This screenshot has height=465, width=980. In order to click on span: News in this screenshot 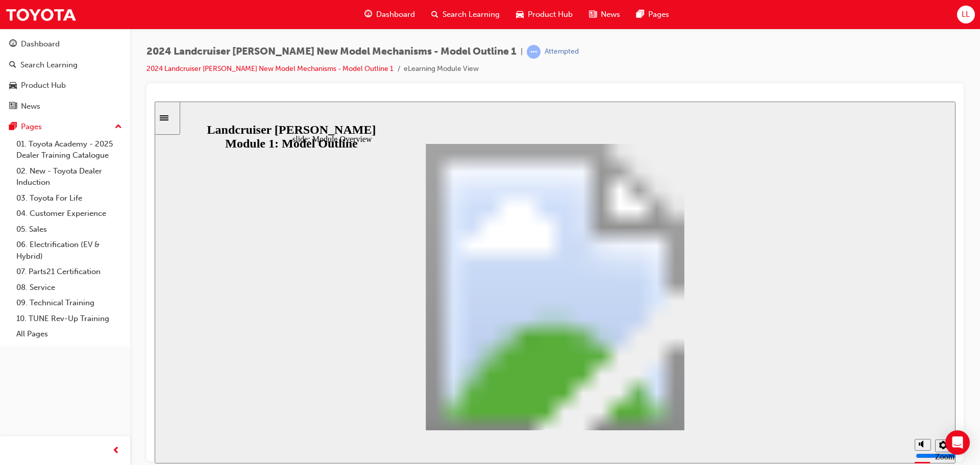, I will do `click(610, 14)`.